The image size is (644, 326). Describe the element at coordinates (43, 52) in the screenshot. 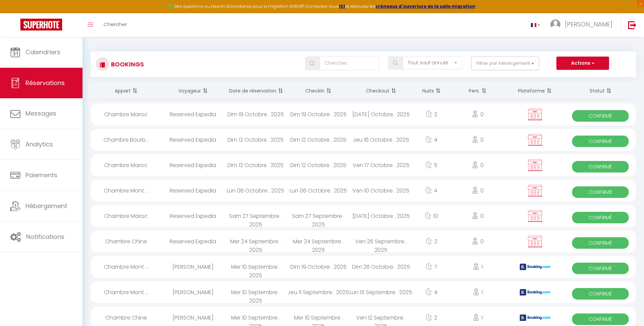

I see `span: Calendriers` at that location.